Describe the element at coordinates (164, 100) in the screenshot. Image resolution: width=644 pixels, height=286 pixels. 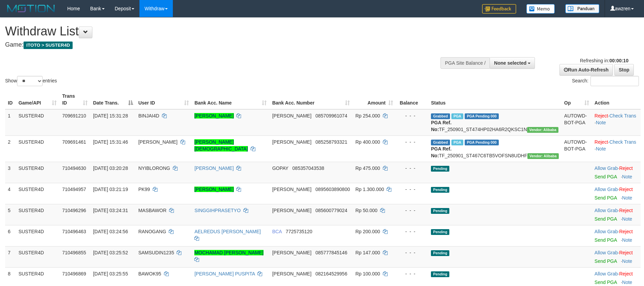
I see `th: User ID: activate to sort column ascending` at that location.